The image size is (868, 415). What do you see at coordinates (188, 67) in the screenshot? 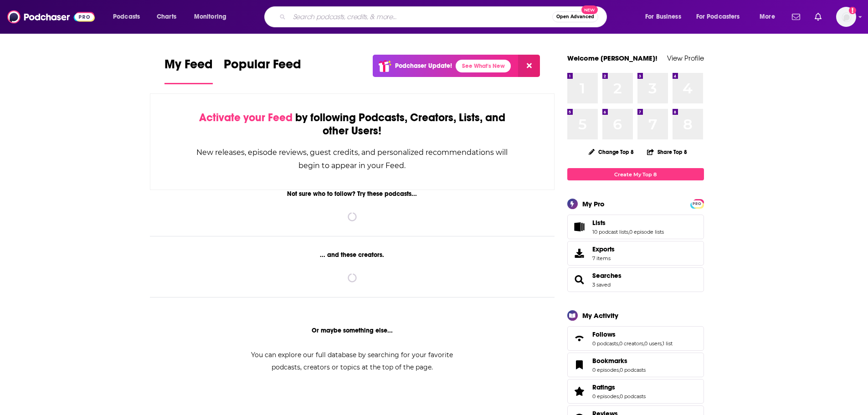
I see `span: My Feed` at bounding box center [188, 67].